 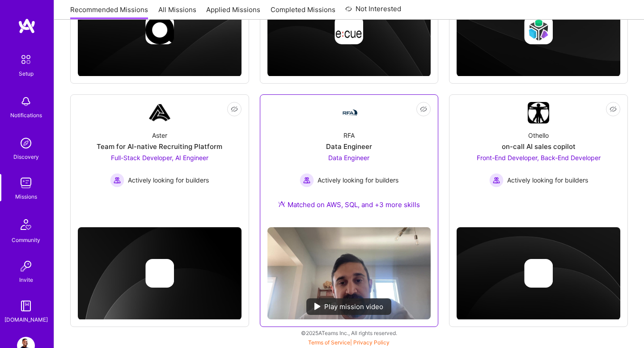 What do you see at coordinates (26, 306) in the screenshot?
I see `img: guide book` at bounding box center [26, 306].